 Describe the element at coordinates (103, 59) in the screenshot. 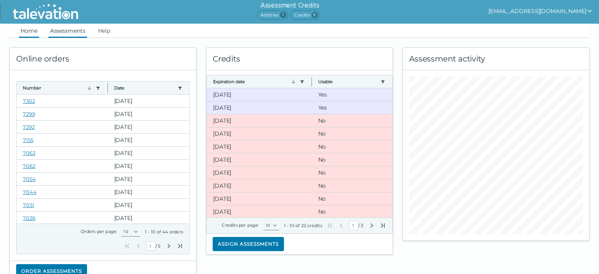

I see `div: Online orders` at that location.